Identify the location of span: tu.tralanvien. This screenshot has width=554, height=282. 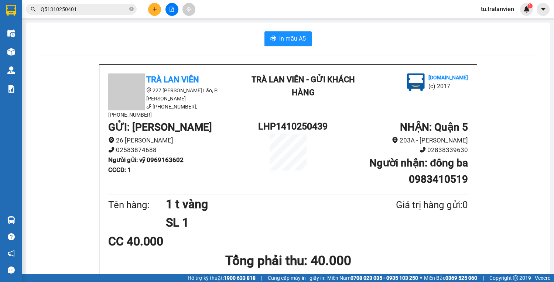
(497, 9).